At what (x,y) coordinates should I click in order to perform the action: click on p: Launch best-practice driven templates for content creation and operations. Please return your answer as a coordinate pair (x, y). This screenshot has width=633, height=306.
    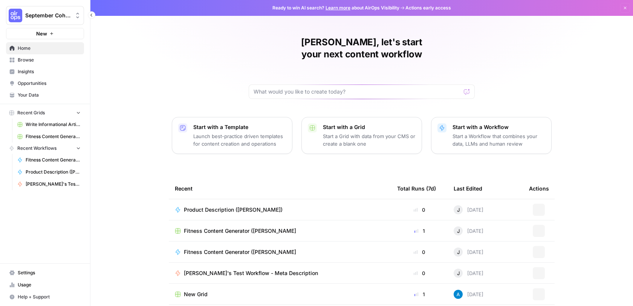
    Looking at the image, I should click on (240, 140).